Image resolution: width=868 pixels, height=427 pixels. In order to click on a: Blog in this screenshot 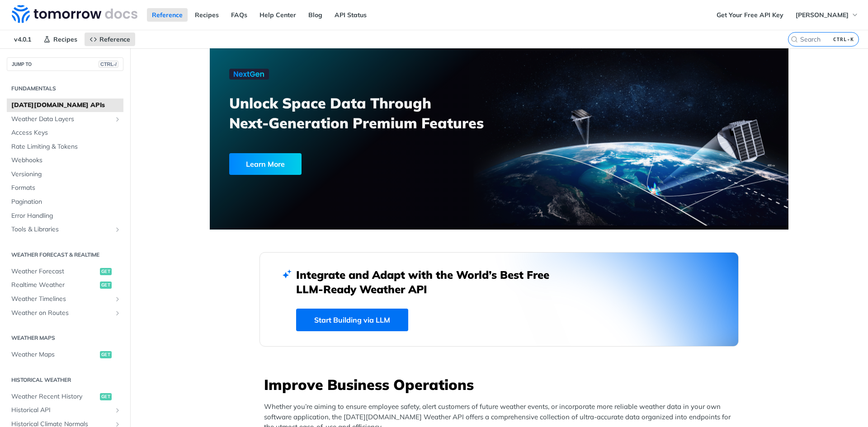, I will do `click(315, 15)`.